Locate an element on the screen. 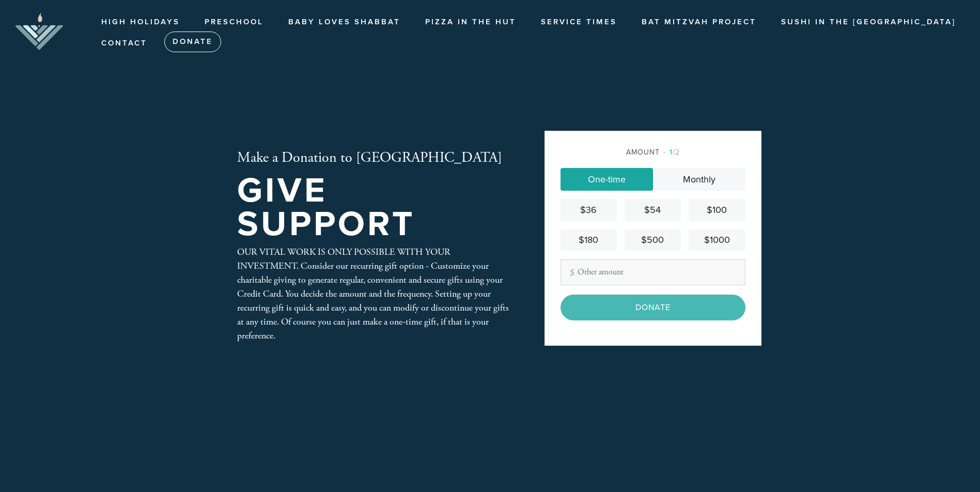  img: aJHC_stacked_0-removebg-preview.png is located at coordinates (39, 32).